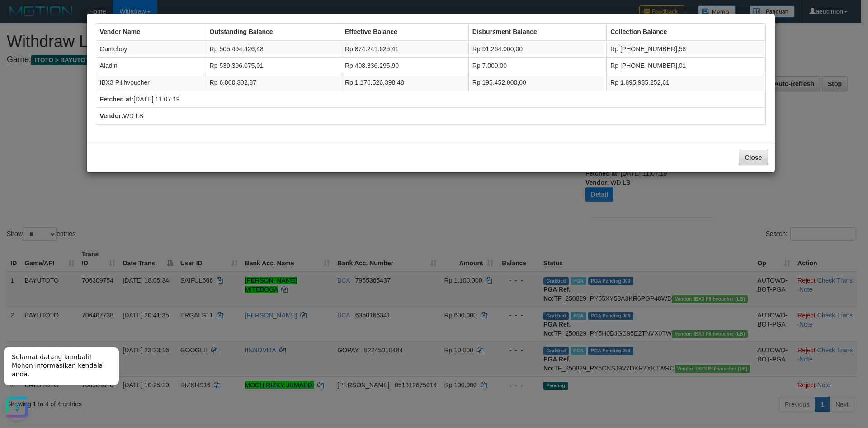 The width and height of the screenshot is (868, 428). What do you see at coordinates (405, 49) in the screenshot?
I see `td: Rp 874.241.625,41` at bounding box center [405, 49].